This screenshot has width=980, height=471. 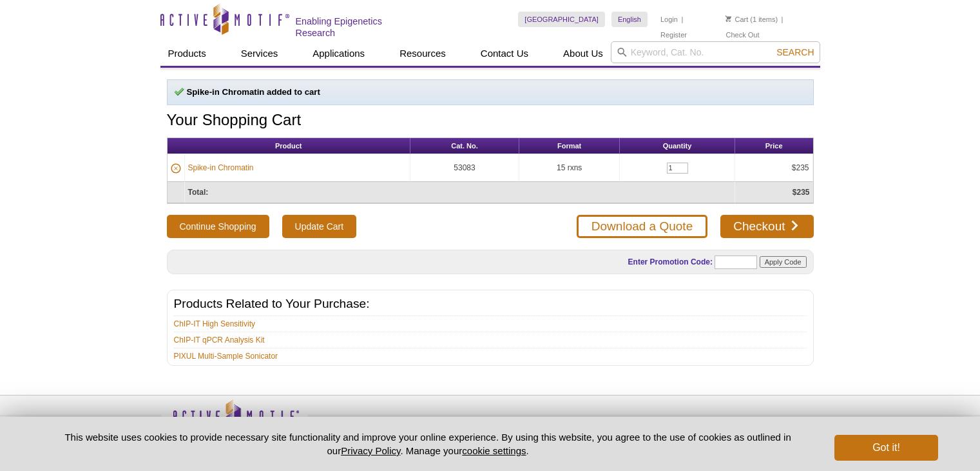 What do you see at coordinates (221, 168) in the screenshot?
I see `a: Spike-in Chromatin` at bounding box center [221, 168].